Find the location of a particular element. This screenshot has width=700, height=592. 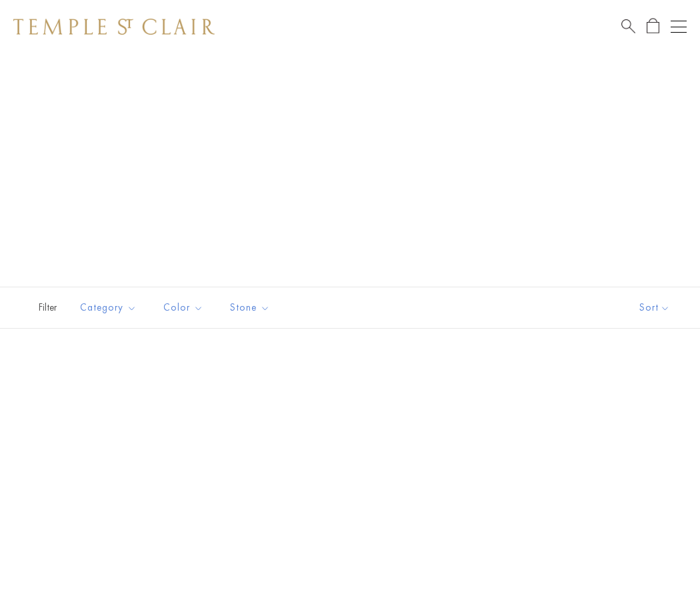

button: Open navigation is located at coordinates (679, 27).